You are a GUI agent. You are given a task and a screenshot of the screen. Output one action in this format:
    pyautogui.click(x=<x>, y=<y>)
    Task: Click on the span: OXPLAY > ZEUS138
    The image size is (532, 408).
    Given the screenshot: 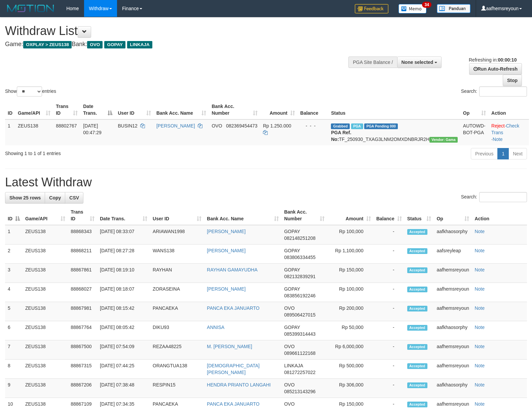 What is the action you would take?
    pyautogui.click(x=48, y=45)
    